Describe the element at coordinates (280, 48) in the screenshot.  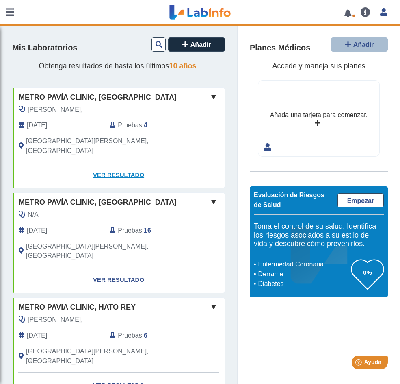
I see `h4: Planes Médicos` at that location.